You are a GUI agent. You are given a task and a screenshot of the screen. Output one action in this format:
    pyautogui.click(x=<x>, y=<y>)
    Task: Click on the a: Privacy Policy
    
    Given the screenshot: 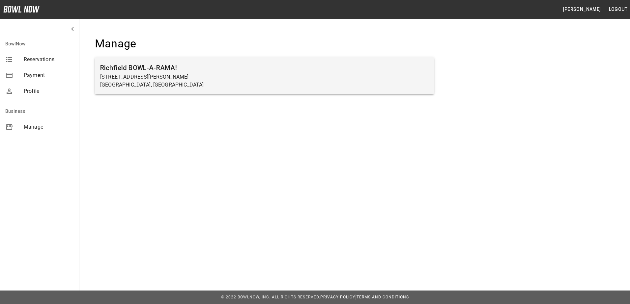 What is the action you would take?
    pyautogui.click(x=338, y=297)
    